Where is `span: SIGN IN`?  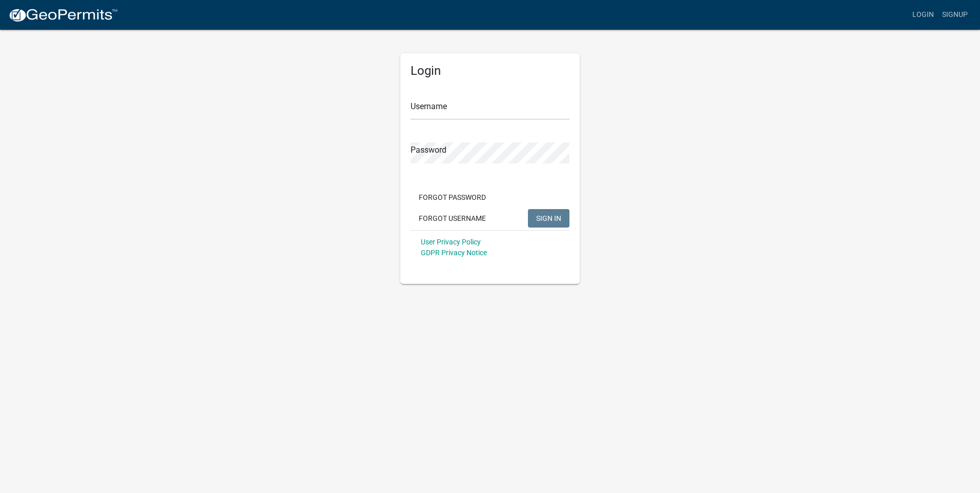 span: SIGN IN is located at coordinates (548, 218).